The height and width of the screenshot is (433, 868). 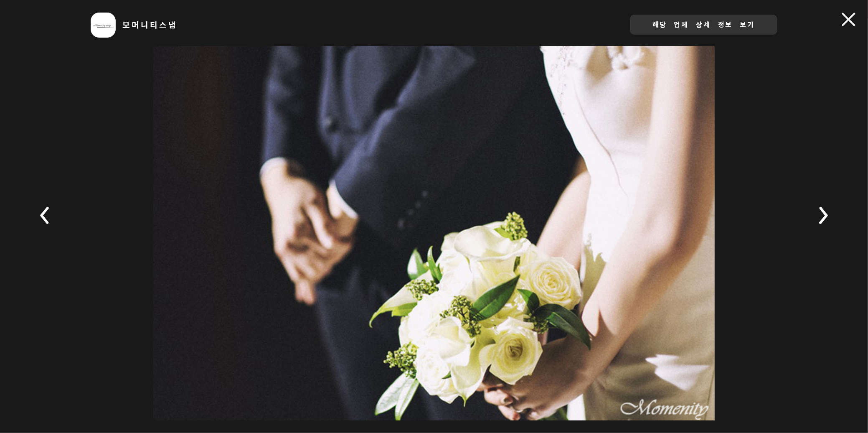 I want to click on a: 대화, so click(x=82, y=275).